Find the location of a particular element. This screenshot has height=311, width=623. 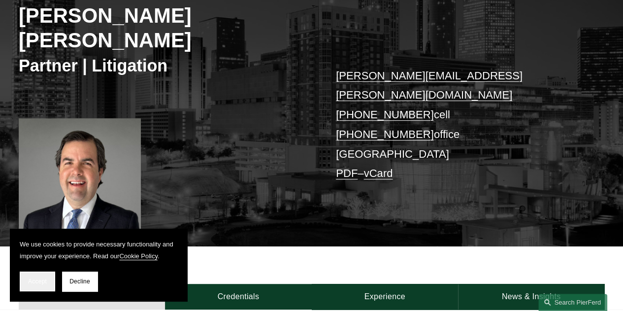

span: Accept is located at coordinates (37, 281).